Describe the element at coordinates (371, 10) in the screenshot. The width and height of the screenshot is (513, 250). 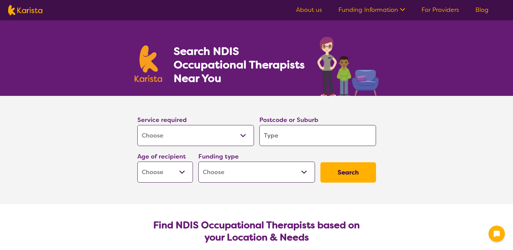
I see `a: Funding Information` at that location.